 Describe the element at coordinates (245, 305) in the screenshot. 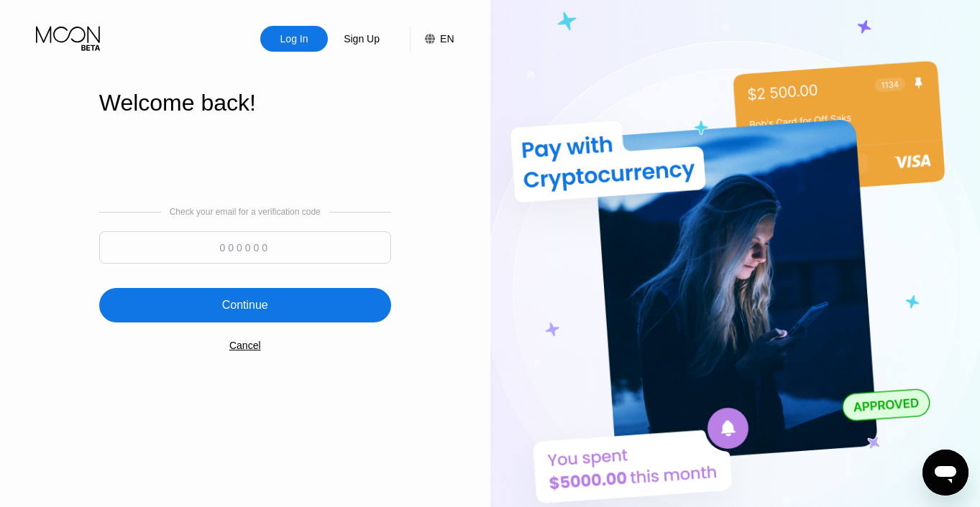

I see `div: Continue` at that location.